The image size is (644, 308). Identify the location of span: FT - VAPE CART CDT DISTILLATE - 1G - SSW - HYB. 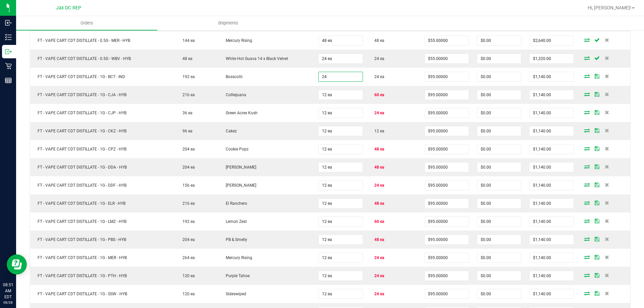
(80, 294).